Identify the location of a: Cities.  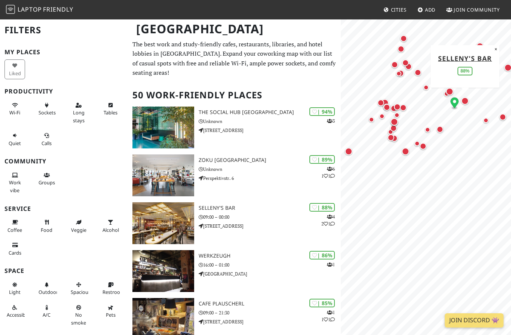
(395, 10).